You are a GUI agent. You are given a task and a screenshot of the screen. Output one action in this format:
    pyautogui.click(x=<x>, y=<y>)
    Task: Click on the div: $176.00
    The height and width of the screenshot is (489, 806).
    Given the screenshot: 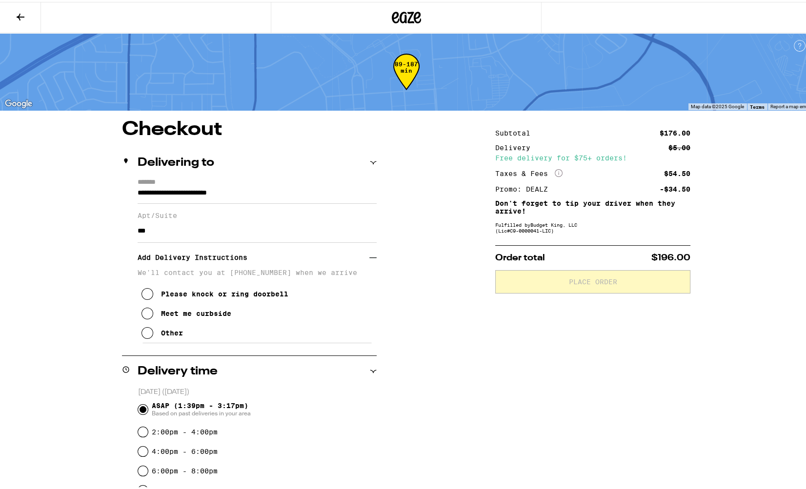 What is the action you would take?
    pyautogui.click(x=674, y=131)
    